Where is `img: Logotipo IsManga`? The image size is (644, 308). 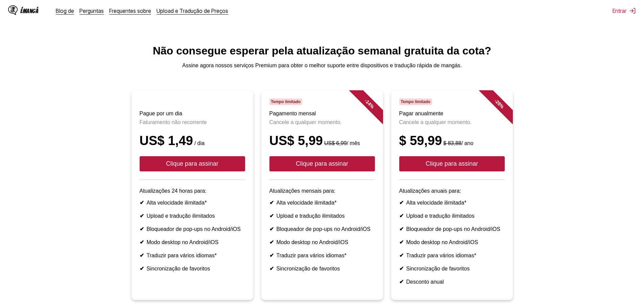
img: Logotipo IsManga is located at coordinates (13, 10).